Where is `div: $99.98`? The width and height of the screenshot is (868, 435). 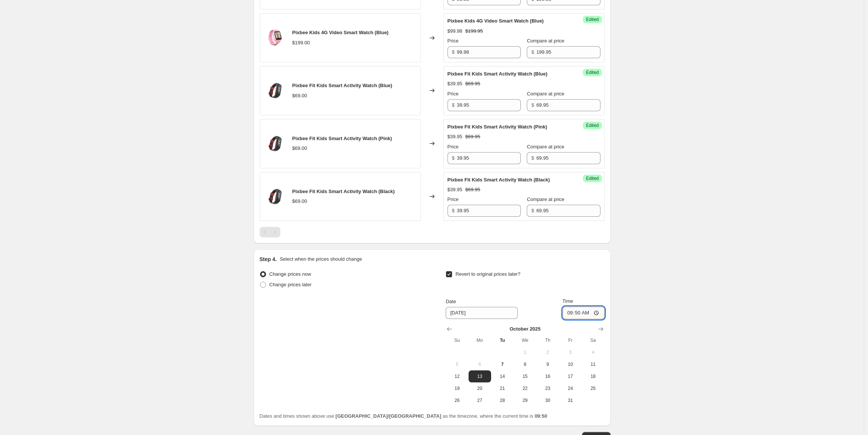
div: $99.98 is located at coordinates (455, 31).